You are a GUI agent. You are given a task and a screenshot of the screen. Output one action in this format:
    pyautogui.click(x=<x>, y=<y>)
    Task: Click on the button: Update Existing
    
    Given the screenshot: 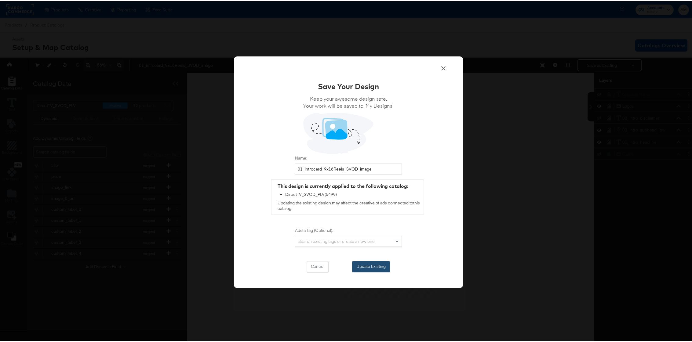 What is the action you would take?
    pyautogui.click(x=371, y=266)
    